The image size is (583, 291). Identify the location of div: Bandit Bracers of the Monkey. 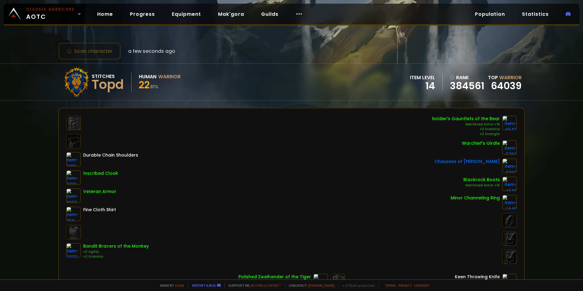
(116, 246).